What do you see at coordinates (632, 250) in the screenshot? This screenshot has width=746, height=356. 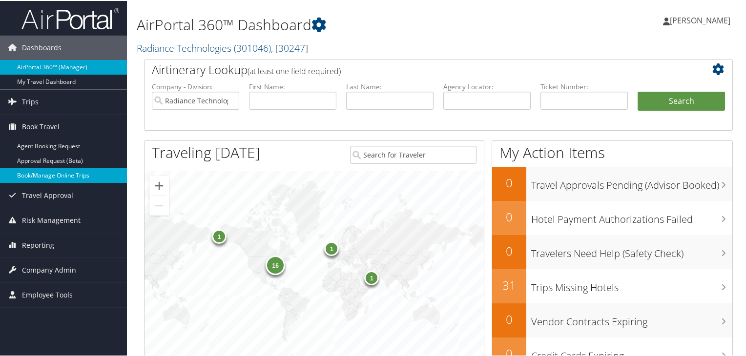 I see `h3: Travelers Need Help (Safety Check)` at bounding box center [632, 250].